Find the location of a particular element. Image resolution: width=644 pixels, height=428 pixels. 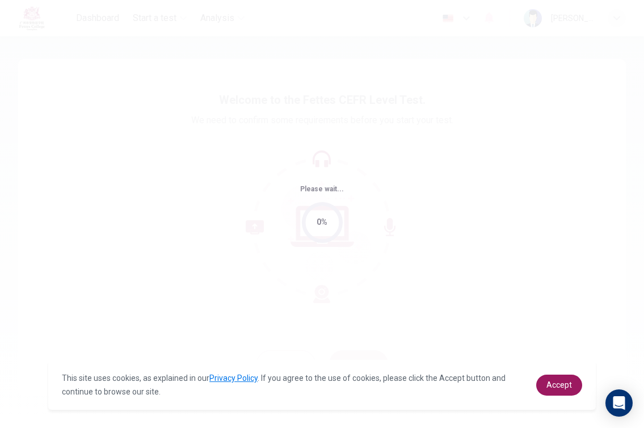

span: Accept is located at coordinates (559, 385).